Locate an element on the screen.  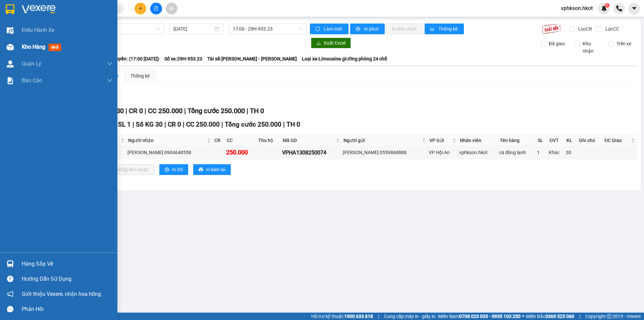
div: Hàng sắp về is located at coordinates (67, 264).